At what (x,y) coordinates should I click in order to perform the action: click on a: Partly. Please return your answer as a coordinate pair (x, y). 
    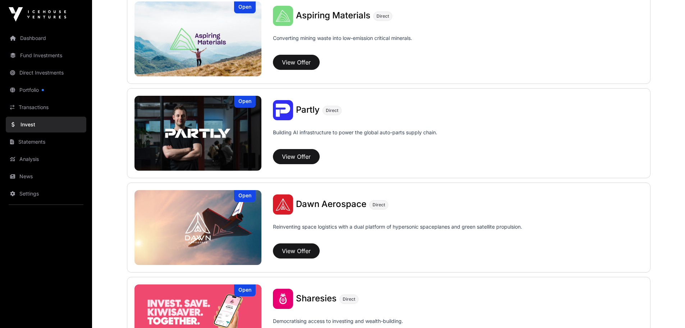
    Looking at the image, I should click on (308, 110).